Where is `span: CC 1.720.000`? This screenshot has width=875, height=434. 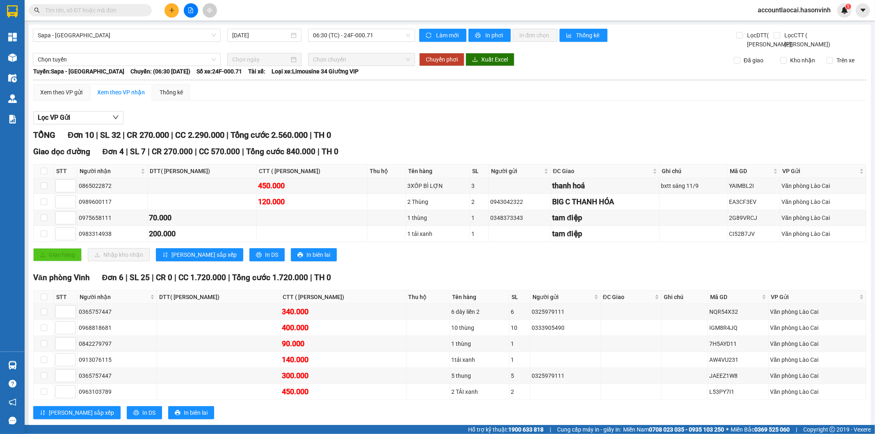
span: CC 1.720.000 is located at coordinates (202, 277).